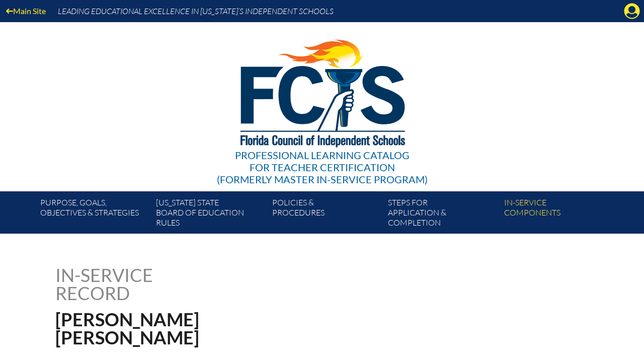  I want to click on h1: In-service record, so click(157, 284).